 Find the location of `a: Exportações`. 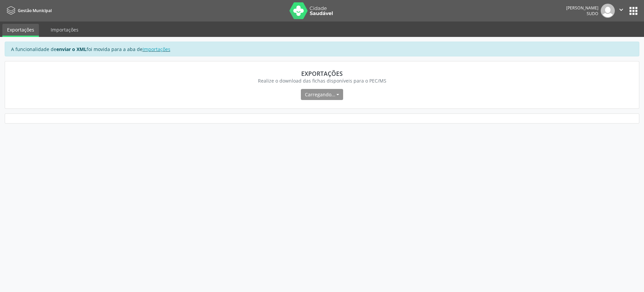

a: Exportações is located at coordinates (20, 30).